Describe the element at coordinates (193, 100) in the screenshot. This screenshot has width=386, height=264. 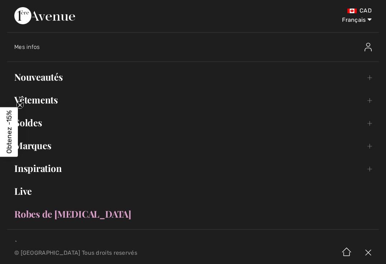
I see `a: Vêtements` at that location.